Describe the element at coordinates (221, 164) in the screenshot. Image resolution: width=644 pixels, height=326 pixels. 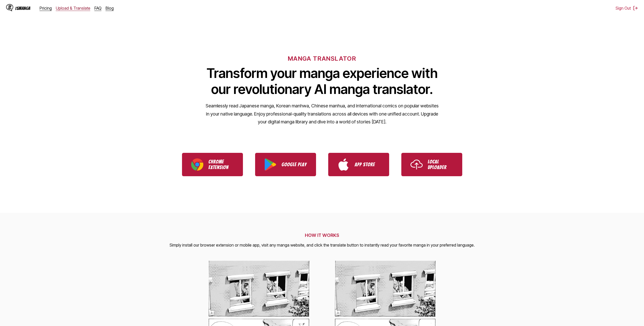
I see `p: Chrome Extension` at that location.